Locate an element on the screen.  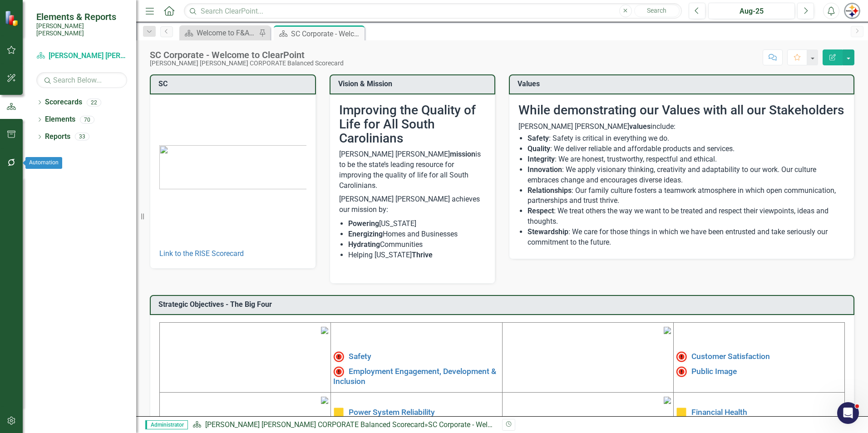
div: Aug-25 is located at coordinates (752, 12).